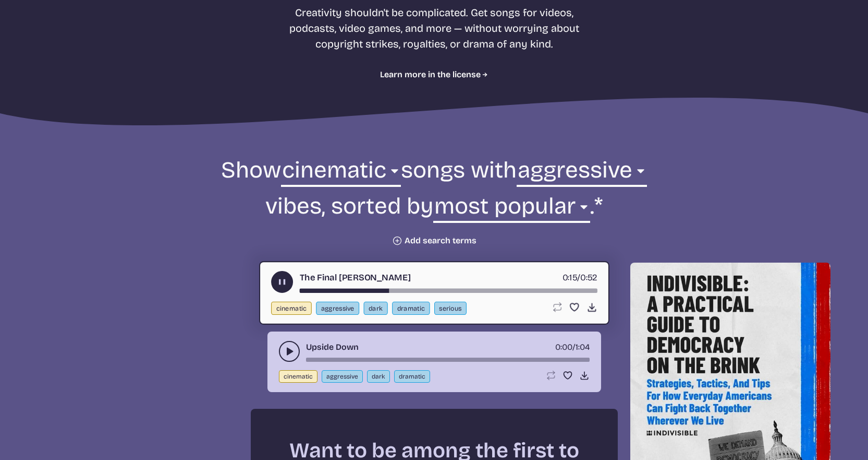 Image resolution: width=868 pixels, height=460 pixels. What do you see at coordinates (582, 347) in the screenshot?
I see `span: 1:04` at bounding box center [582, 347].